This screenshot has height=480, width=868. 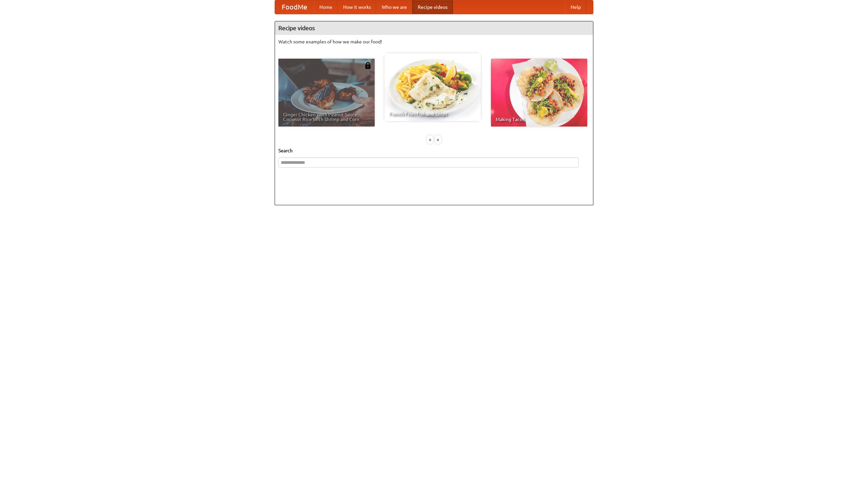 What do you see at coordinates (433, 7) in the screenshot?
I see `a: Recipe videos` at bounding box center [433, 7].